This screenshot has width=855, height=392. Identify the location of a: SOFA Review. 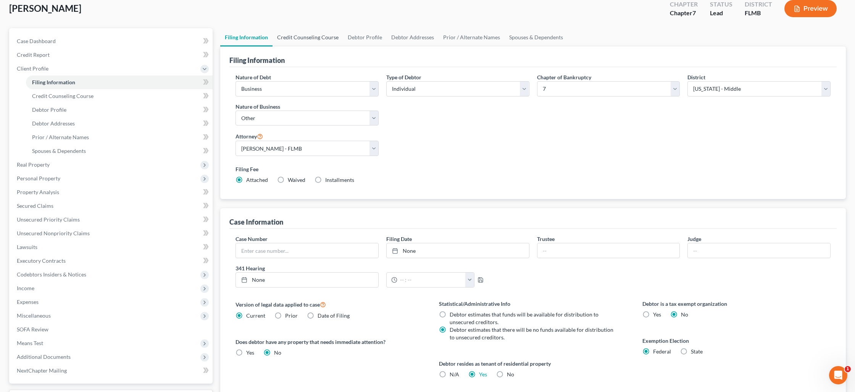
(111, 330).